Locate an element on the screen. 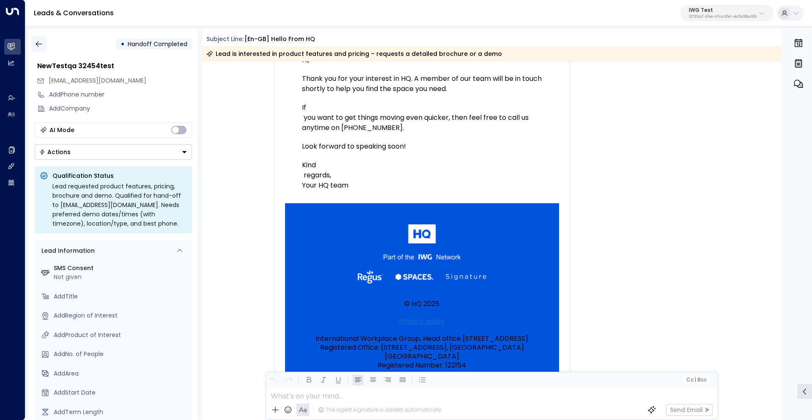 Image resolution: width=812 pixels, height=420 pixels. span: Handoff Completed is located at coordinates (157, 44).